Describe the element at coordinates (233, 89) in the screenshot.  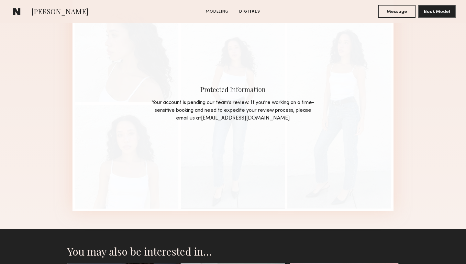
I see `div: Protected Information` at that location.